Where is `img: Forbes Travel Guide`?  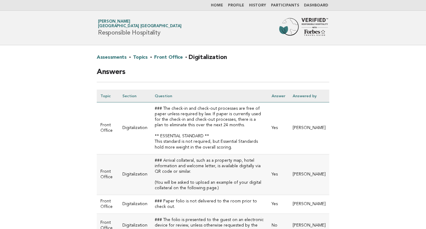
img: Forbes Travel Guide is located at coordinates (304, 28).